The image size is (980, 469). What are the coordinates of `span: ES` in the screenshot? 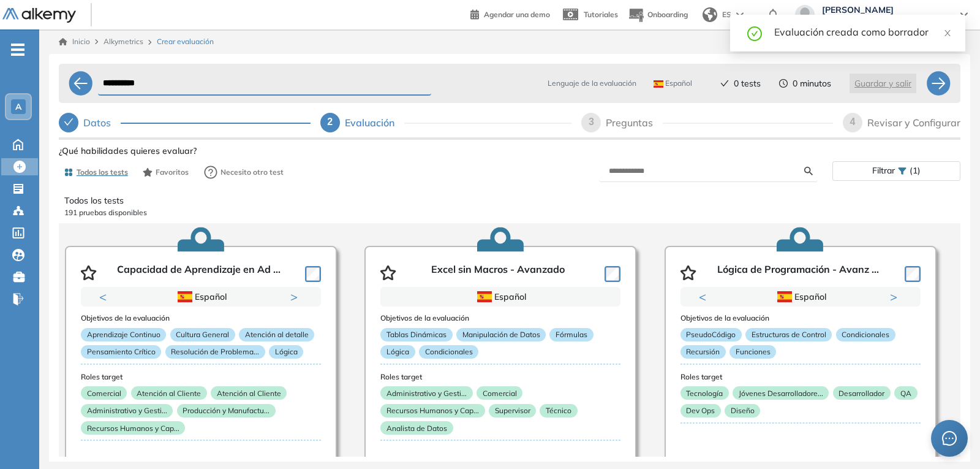 It's located at (726, 15).